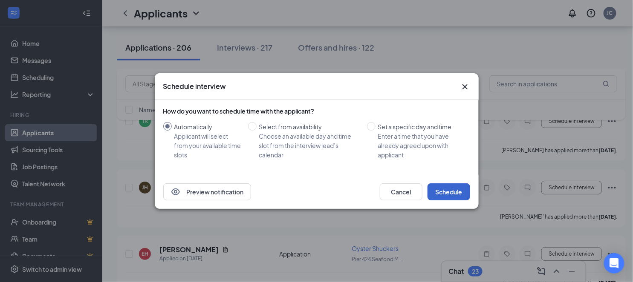 The width and height of the screenshot is (633, 282). What do you see at coordinates (401, 192) in the screenshot?
I see `button: Cancel` at bounding box center [401, 192].